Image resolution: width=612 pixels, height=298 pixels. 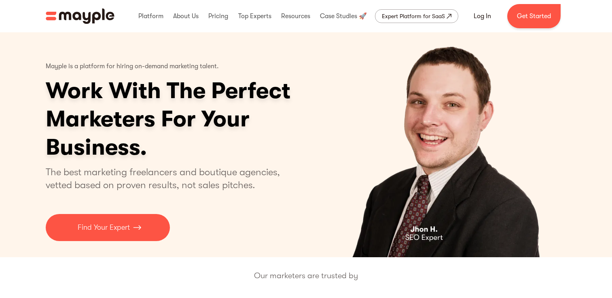 I want to click on h1: Work With The Perfect Marketers For Your Business., so click(x=199, y=119).